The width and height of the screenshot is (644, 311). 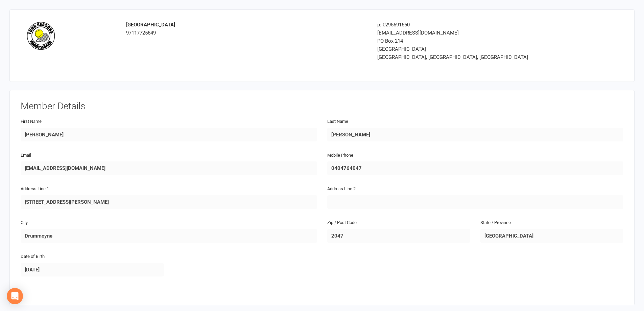 What do you see at coordinates (33, 257) in the screenshot?
I see `label: Date of Birth` at bounding box center [33, 257].